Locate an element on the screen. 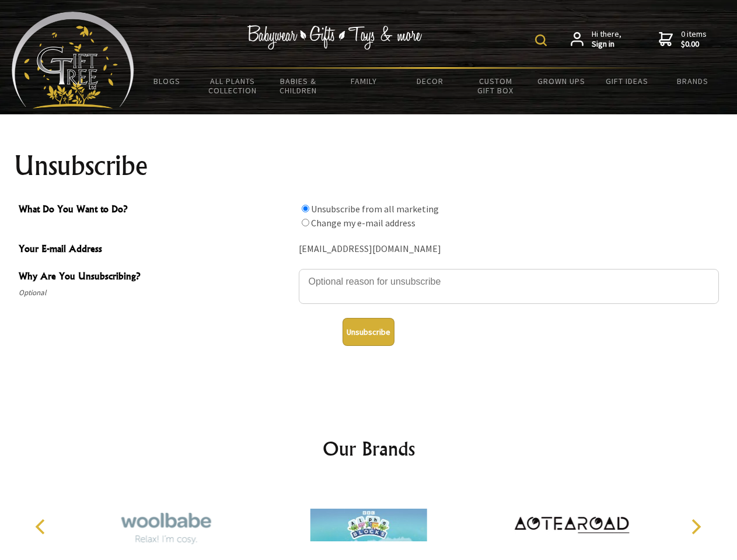 The height and width of the screenshot is (560, 737). a: BLOGS is located at coordinates (167, 81).